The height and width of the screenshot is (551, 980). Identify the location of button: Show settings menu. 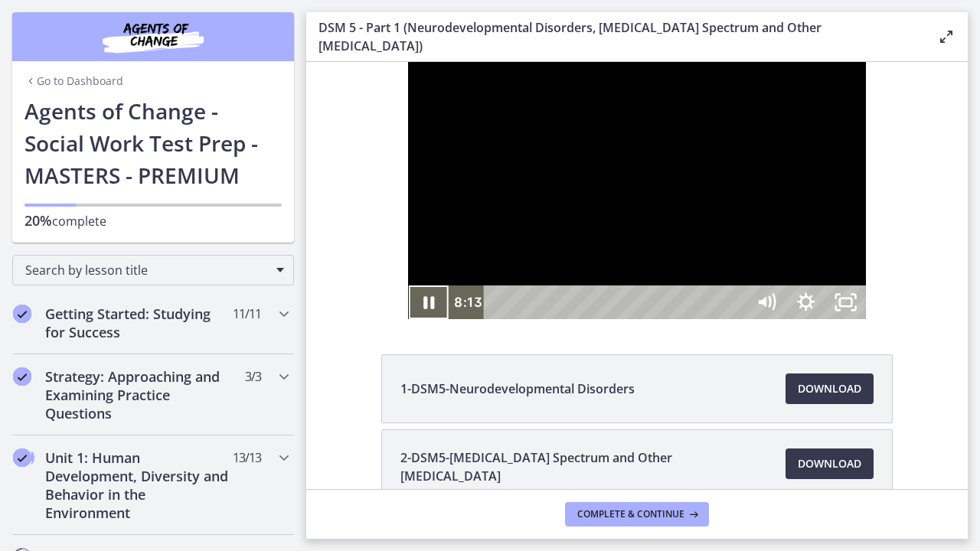
(500, 240).